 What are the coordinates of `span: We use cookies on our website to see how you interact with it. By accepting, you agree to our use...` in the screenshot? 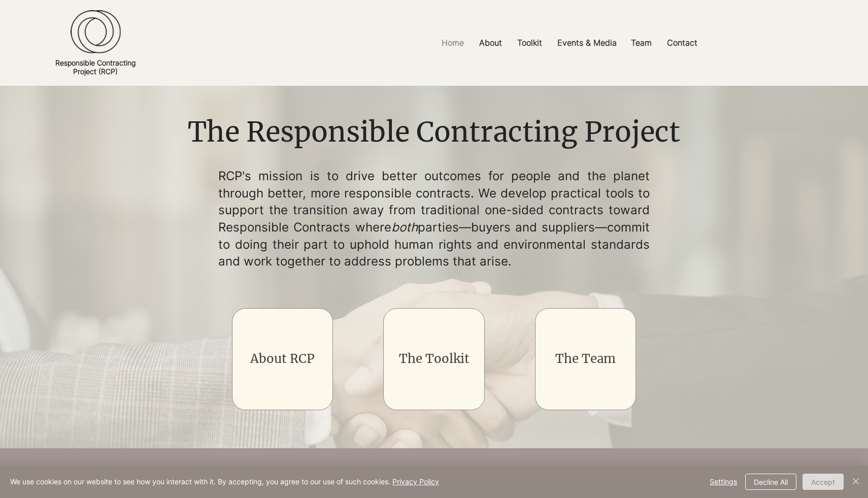 It's located at (224, 482).